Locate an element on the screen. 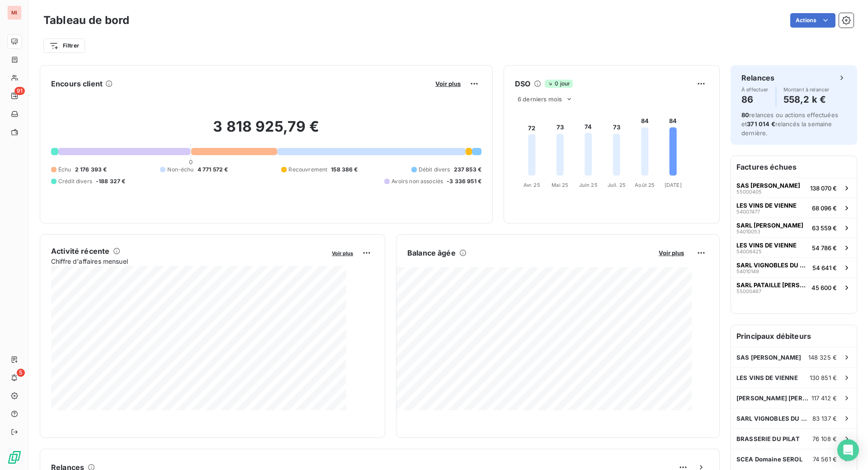 The image size is (868, 470). span: 54010149 is located at coordinates (748, 271).